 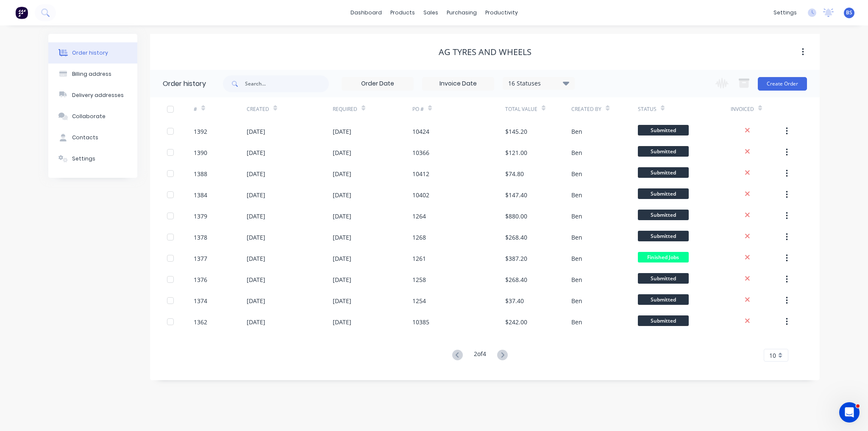 I want to click on div: sales, so click(x=430, y=13).